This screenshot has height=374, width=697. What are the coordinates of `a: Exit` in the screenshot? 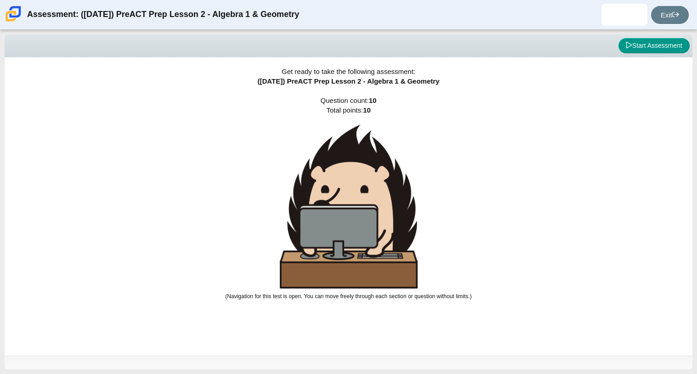 It's located at (670, 15).